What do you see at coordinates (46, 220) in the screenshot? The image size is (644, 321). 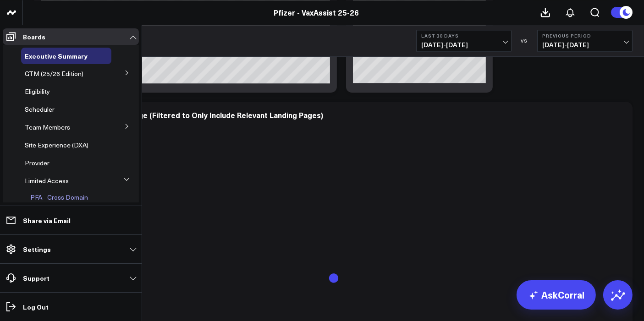 I see `p: Share via Email` at bounding box center [46, 220].